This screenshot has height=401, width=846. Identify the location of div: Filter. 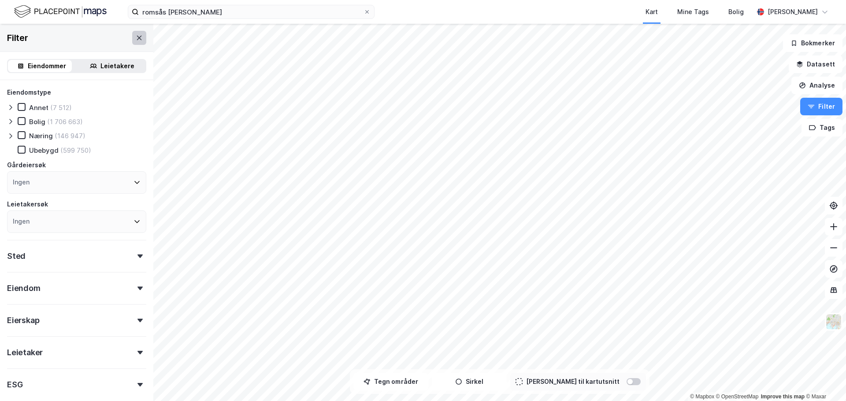
(18, 38).